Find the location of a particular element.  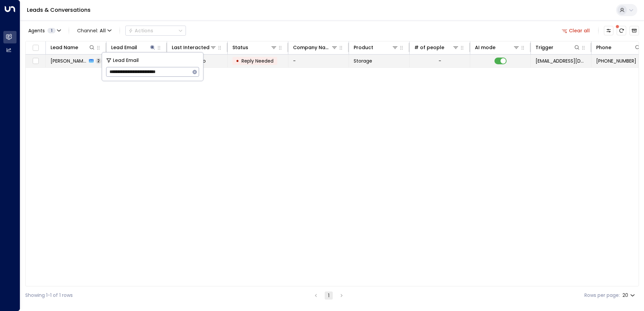

span: Andre Camacho is located at coordinates (69, 61).